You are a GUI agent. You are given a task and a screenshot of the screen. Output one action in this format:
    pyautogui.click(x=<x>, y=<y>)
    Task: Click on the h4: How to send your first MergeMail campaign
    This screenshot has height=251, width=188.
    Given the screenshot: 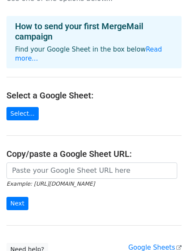 What is the action you would take?
    pyautogui.click(x=94, y=31)
    